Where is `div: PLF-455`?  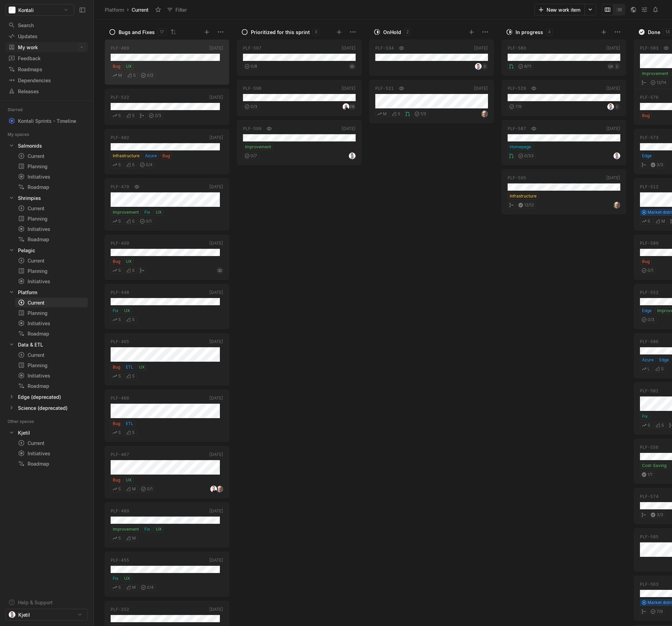 div: PLF-455 is located at coordinates (120, 561).